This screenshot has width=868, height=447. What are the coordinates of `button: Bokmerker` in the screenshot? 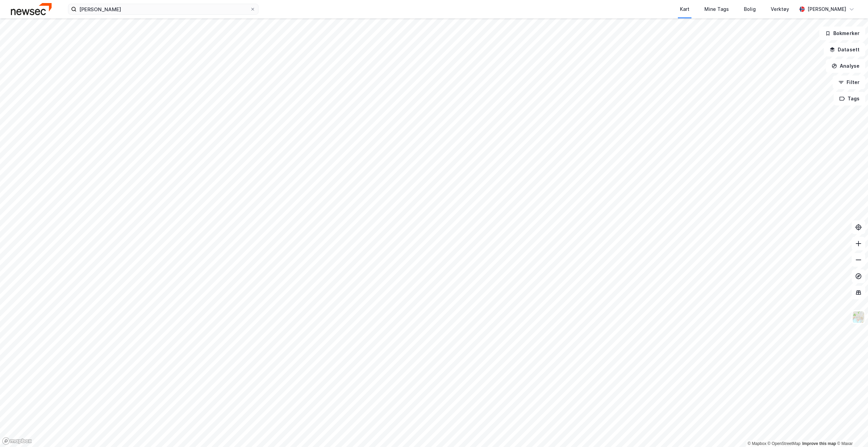 It's located at (842, 33).